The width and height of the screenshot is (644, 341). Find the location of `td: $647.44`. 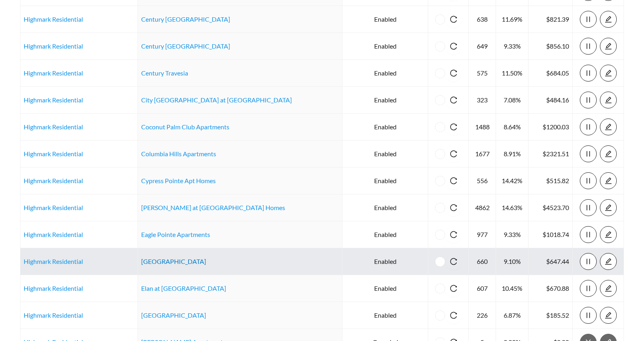

td: $647.44 is located at coordinates (550, 262).